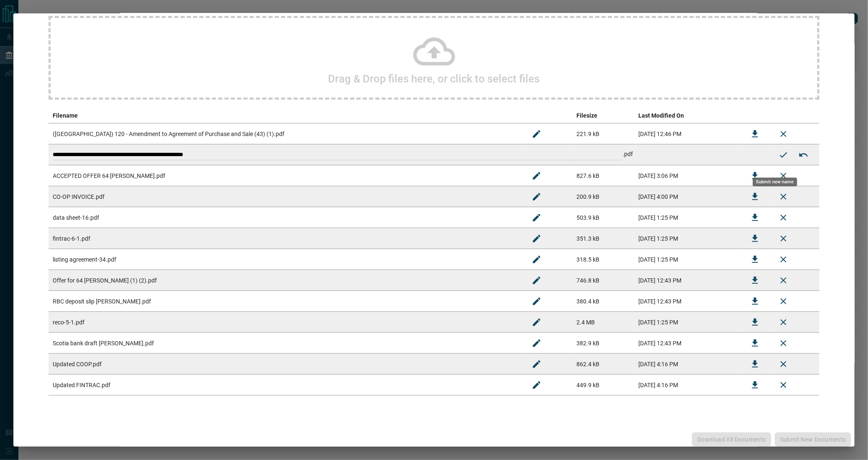  I want to click on td: 503.9 kB, so click(603, 218).